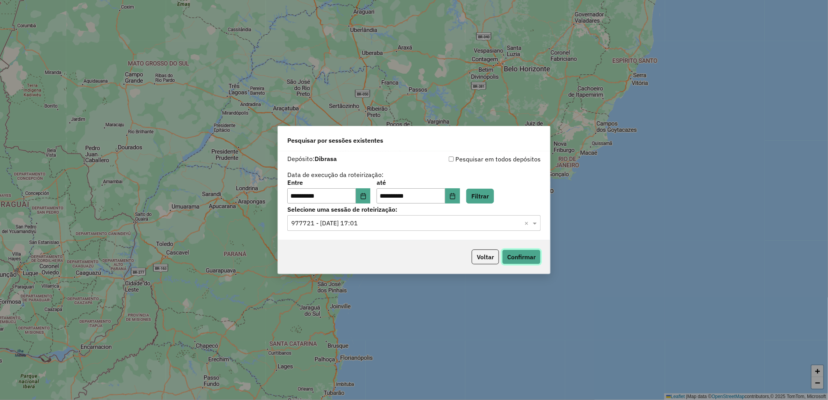 The image size is (828, 400). I want to click on strong: Dibrasa, so click(325, 159).